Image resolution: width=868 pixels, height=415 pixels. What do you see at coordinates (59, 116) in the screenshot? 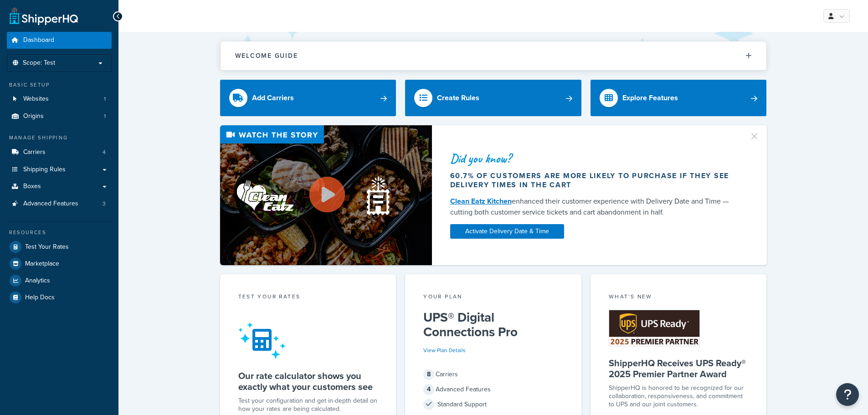
I see `li: Origins` at bounding box center [59, 116].